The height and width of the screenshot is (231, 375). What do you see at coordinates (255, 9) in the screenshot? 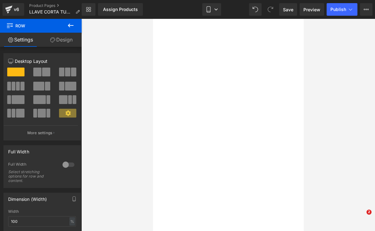
I see `button: Undo` at bounding box center [255, 9].